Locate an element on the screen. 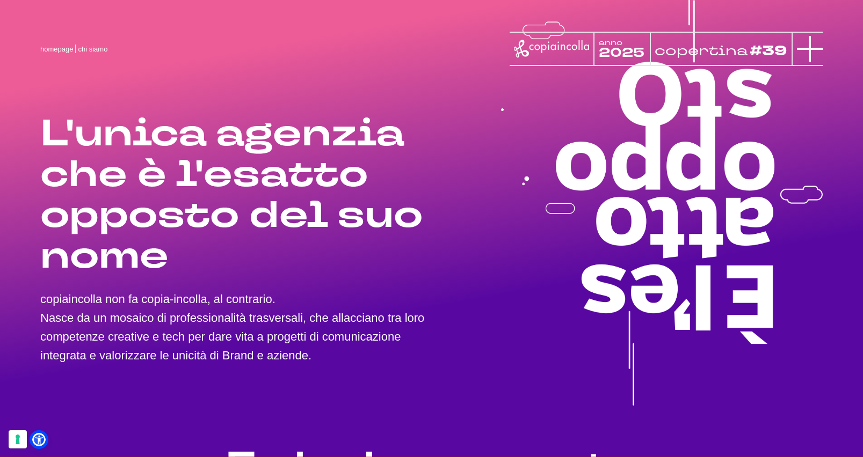  p: copiaincolla non fa copia-incolla, al contrario. Nasce da un mosaico di professionalità trasversa... is located at coordinates (236, 328).